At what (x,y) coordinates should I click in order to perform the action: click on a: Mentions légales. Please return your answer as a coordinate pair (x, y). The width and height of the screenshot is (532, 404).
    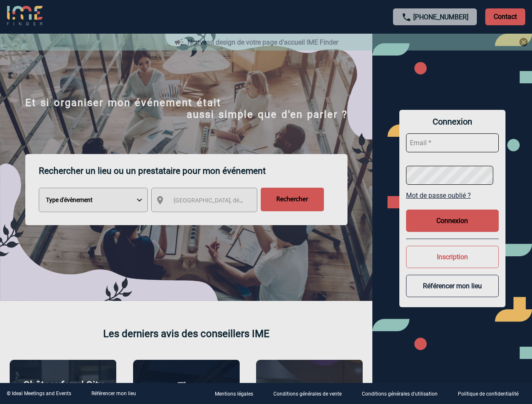
    Looking at the image, I should click on (237, 394).